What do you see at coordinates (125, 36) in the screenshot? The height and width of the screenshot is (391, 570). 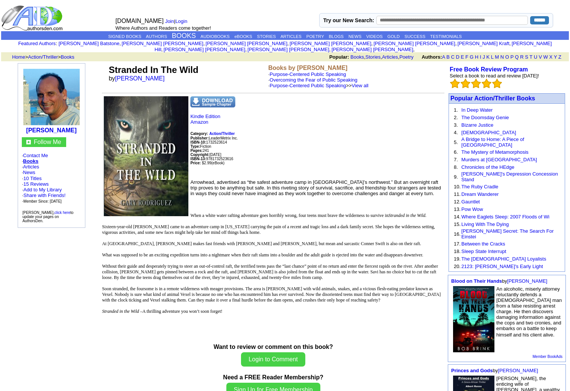 I see `a: SIGNED BOOKS` at bounding box center [125, 36].